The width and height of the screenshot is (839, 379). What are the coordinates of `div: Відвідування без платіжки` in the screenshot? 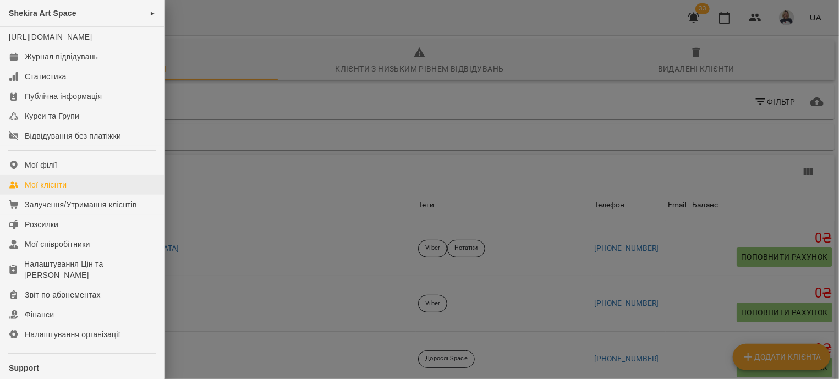 It's located at (73, 136).